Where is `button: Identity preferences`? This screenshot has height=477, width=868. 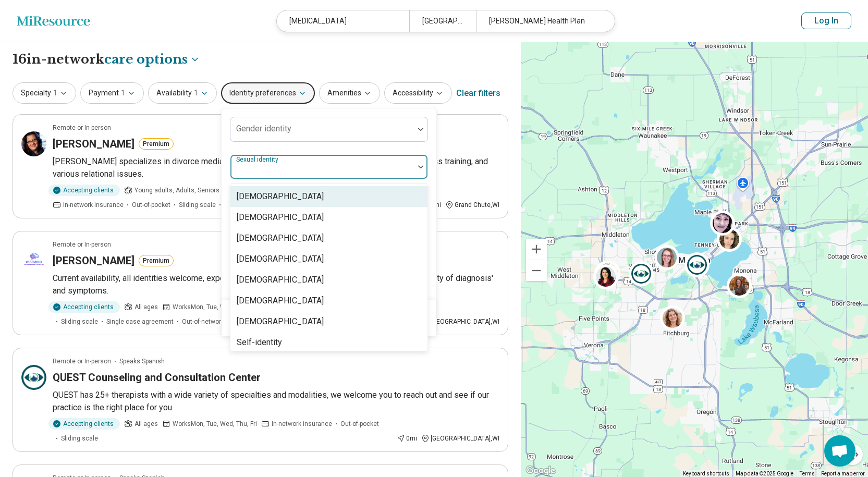 button: Identity preferences is located at coordinates (268, 93).